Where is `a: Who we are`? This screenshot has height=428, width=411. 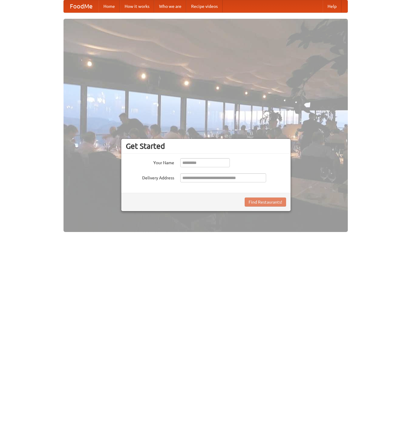 a: Who we are is located at coordinates (170, 6).